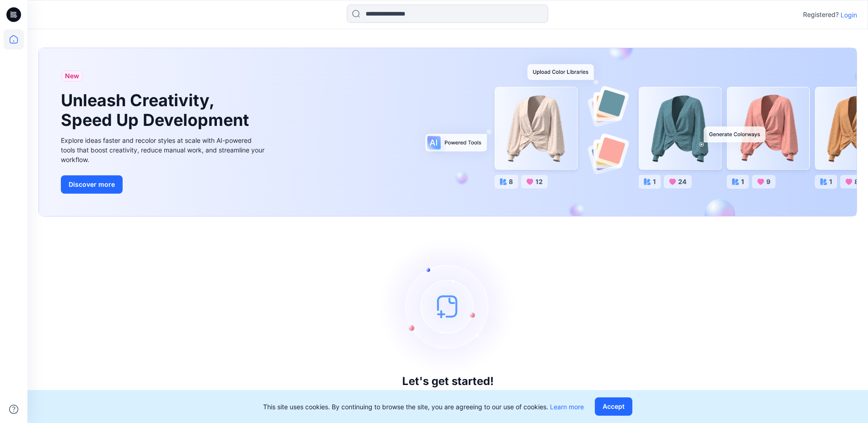 This screenshot has height=423, width=868. I want to click on p: Login, so click(849, 15).